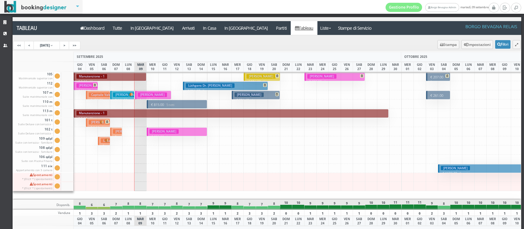  I want to click on div: LUN 22, so click(298, 221).